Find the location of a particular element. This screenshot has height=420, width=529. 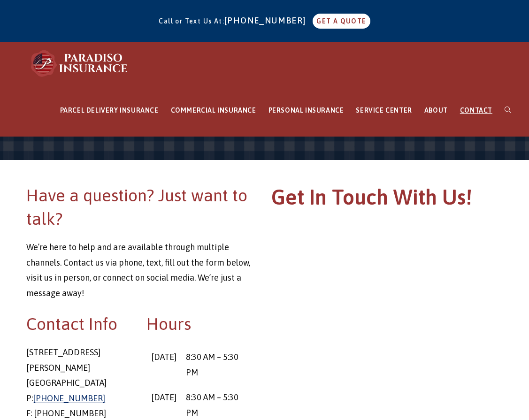

h2: Hours is located at coordinates (200, 324).